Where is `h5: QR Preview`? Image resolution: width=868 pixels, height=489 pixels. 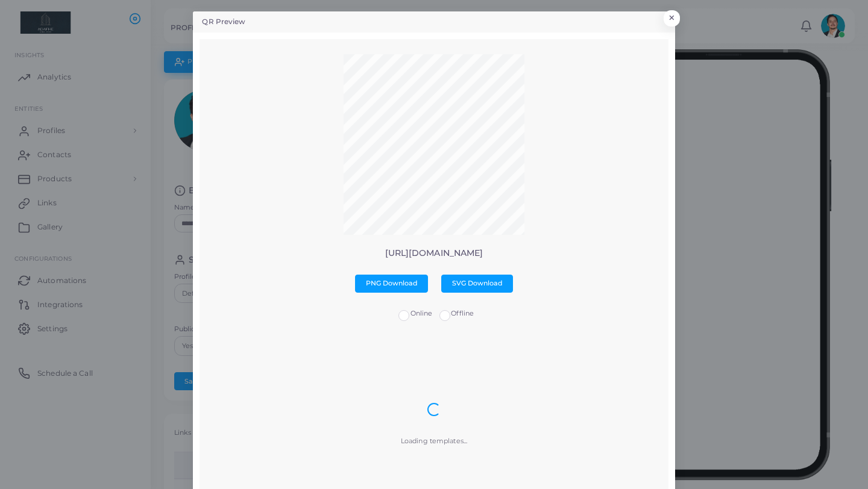
h5: QR Preview is located at coordinates (223, 22).